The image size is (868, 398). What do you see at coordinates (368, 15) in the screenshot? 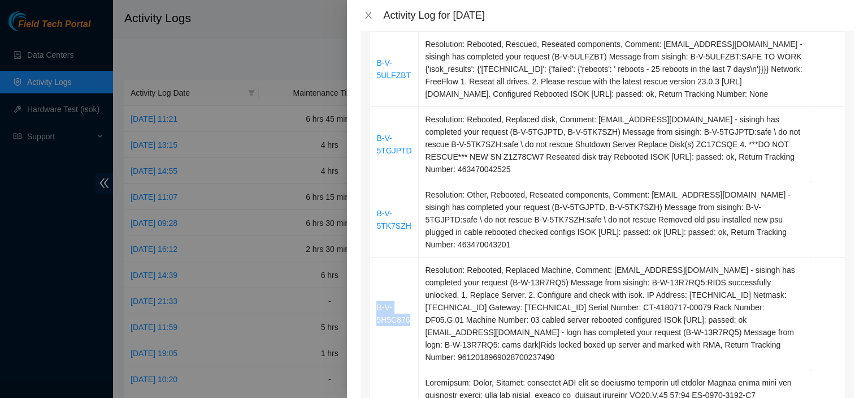
I see `button: Close` at bounding box center [368, 15].